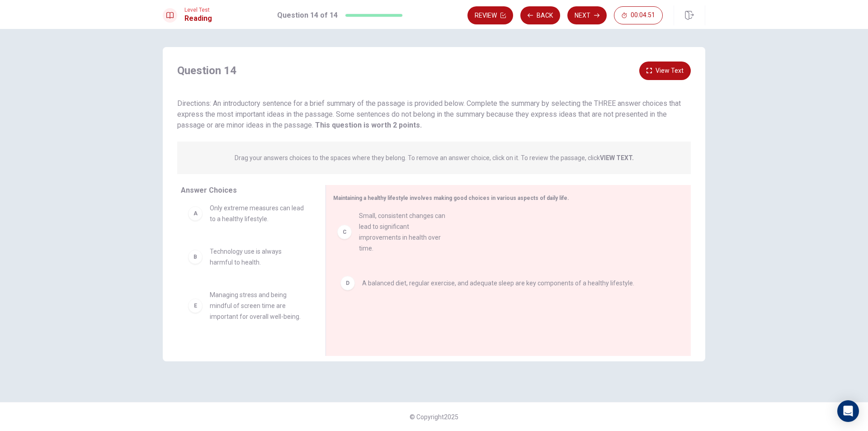  What do you see at coordinates (434, 158) in the screenshot?
I see `p: Drag your answers choices to the spaces where they belong. To remove an answer choice, click on i...` at bounding box center [434, 158].